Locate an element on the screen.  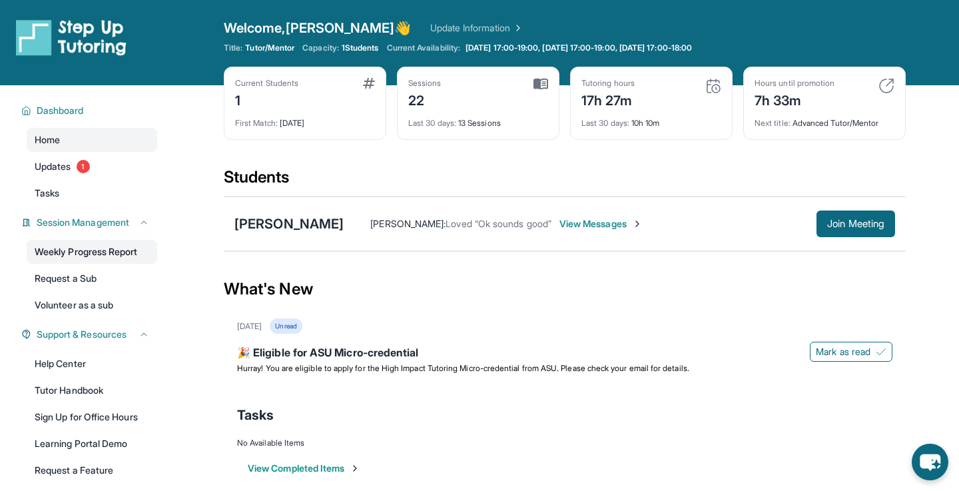
span: Home is located at coordinates (47, 140).